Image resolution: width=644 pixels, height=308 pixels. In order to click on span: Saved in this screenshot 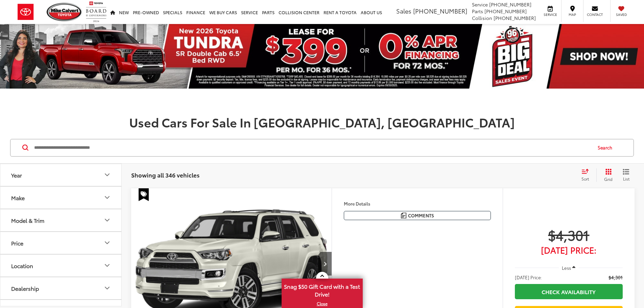, I will do `click(621, 15)`.